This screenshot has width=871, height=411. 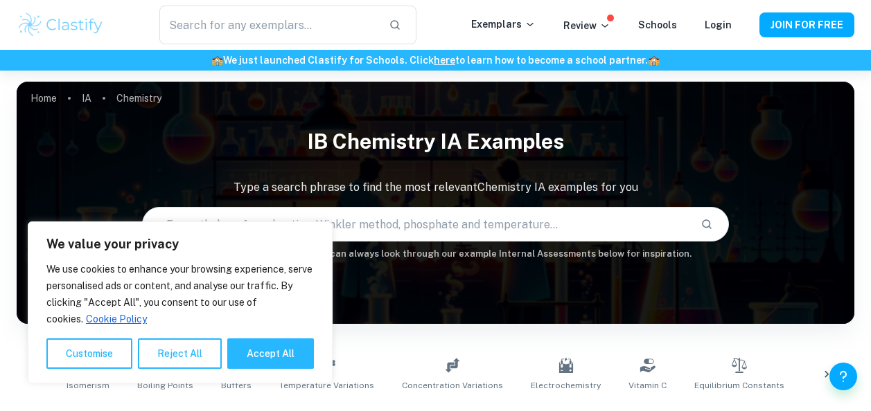 What do you see at coordinates (718, 25) in the screenshot?
I see `a: Login` at bounding box center [718, 25].